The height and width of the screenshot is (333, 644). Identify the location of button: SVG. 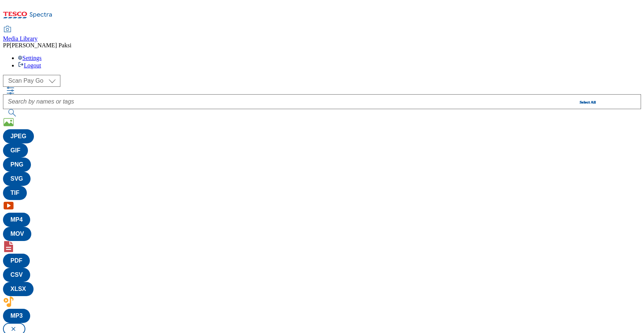
(17, 179).